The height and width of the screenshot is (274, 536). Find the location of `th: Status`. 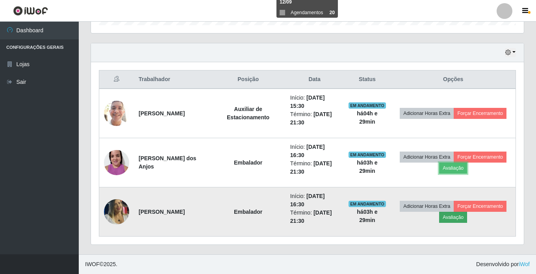

th: Status is located at coordinates (367, 80).